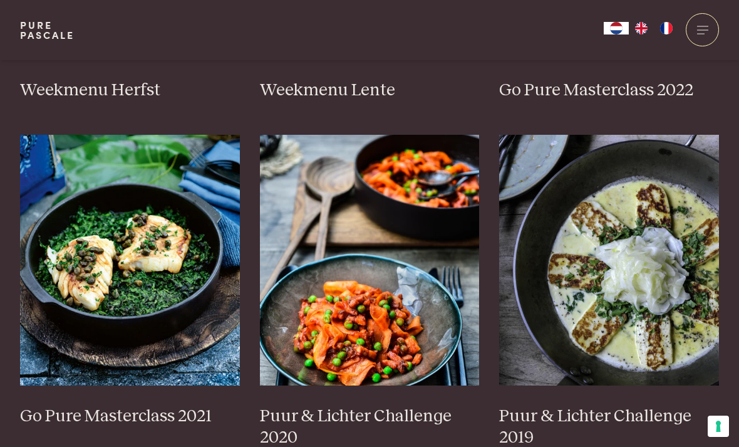  I want to click on img: Go Pure Masterclass 2021, so click(130, 260).